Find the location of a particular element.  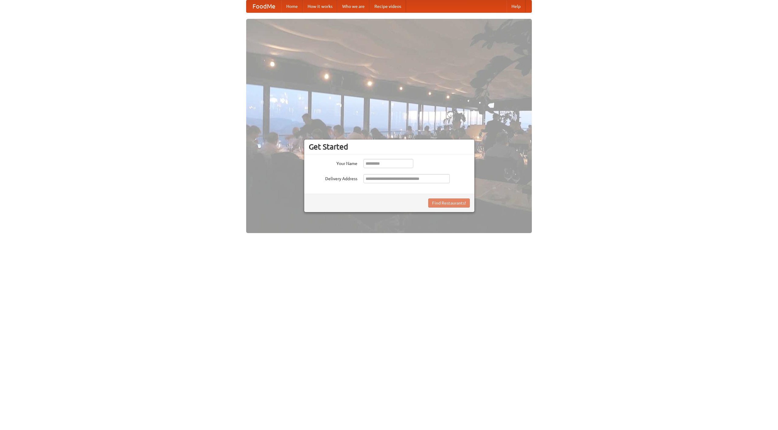

a: How it works is located at coordinates (320, 6).